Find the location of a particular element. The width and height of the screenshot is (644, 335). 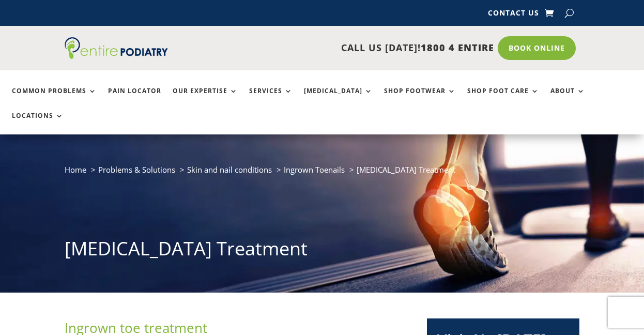

span: 1800 4 ENTIRE is located at coordinates (458, 47).